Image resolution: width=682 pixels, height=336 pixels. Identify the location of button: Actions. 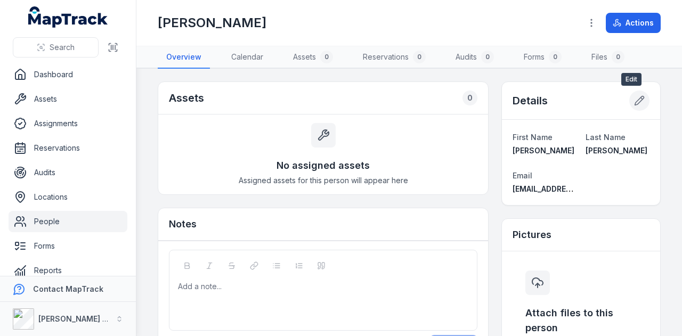
(633, 23).